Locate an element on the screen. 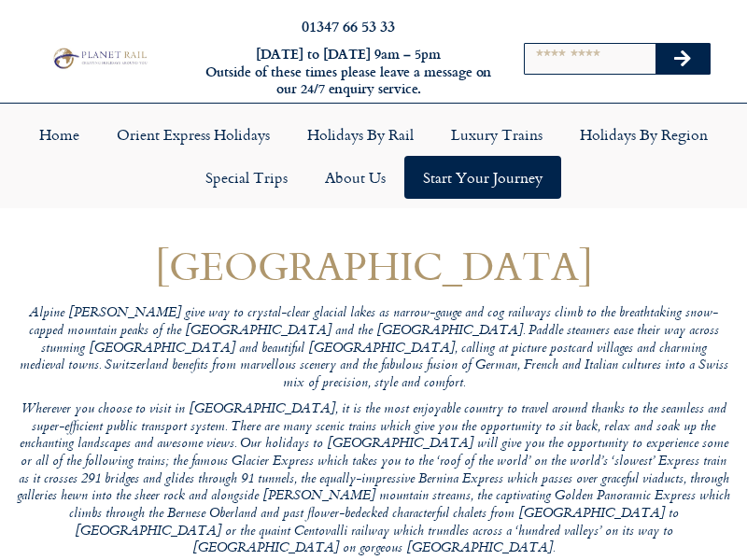 The width and height of the screenshot is (747, 560). a: 01347 66 53 33 is located at coordinates (348, 25).